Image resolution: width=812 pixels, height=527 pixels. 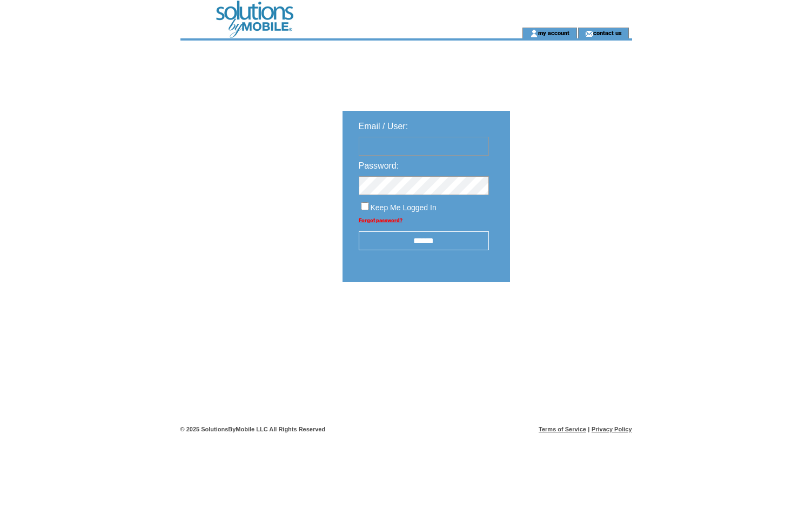 I want to click on span: © 2025 SolutionsByMobile LLC All Rights Reserved, so click(x=253, y=429).